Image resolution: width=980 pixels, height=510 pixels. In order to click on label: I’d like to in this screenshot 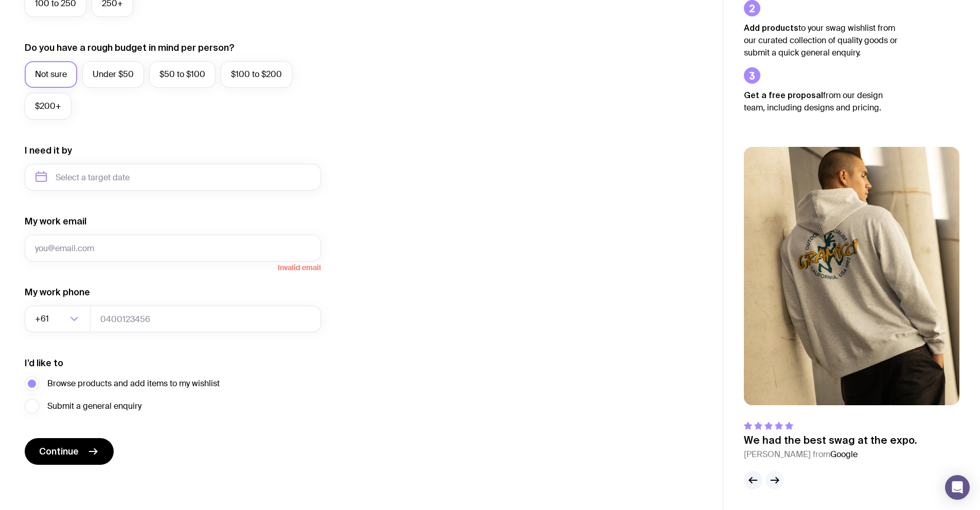, I will do `click(43, 364)`.